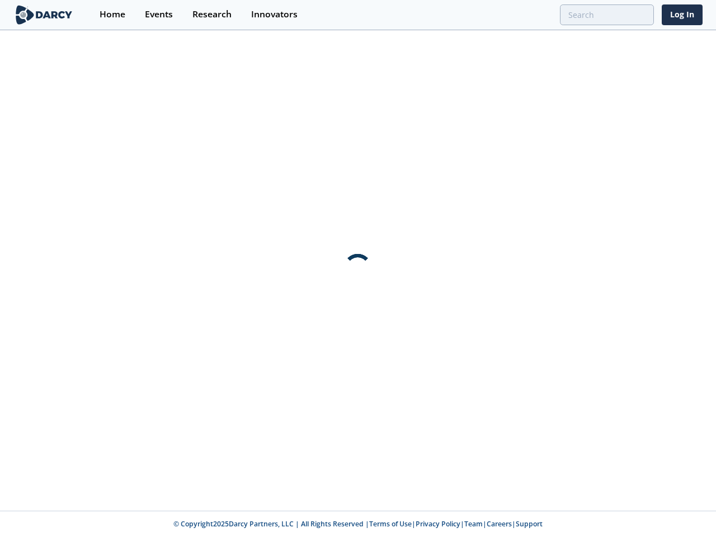 The height and width of the screenshot is (537, 716). I want to click on a: Careers, so click(499, 524).